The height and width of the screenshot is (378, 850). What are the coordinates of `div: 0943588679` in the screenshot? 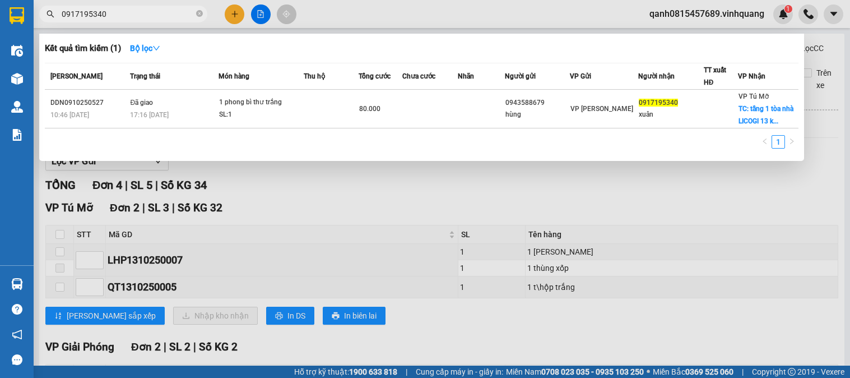 It's located at (537, 103).